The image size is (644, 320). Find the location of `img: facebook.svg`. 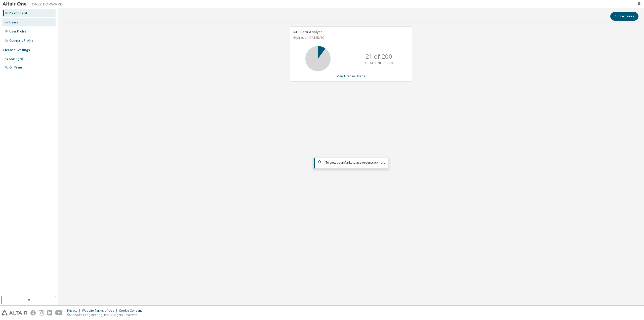

img: facebook.svg is located at coordinates (33, 313).